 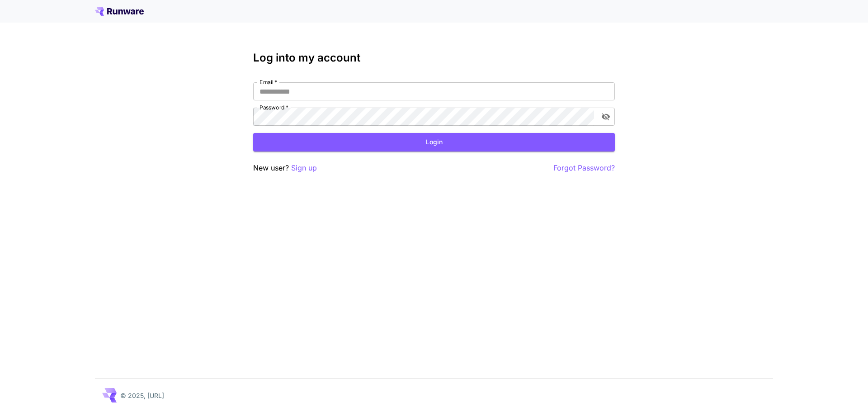 I want to click on button: Sign up, so click(x=304, y=168).